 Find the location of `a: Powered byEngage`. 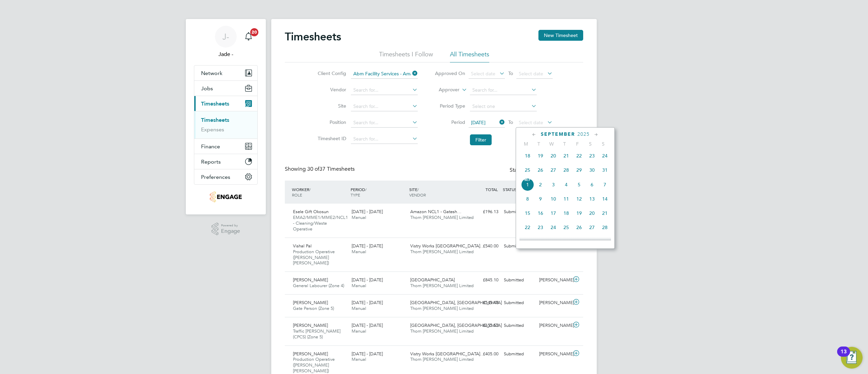

a: Powered byEngage is located at coordinates (226, 229).